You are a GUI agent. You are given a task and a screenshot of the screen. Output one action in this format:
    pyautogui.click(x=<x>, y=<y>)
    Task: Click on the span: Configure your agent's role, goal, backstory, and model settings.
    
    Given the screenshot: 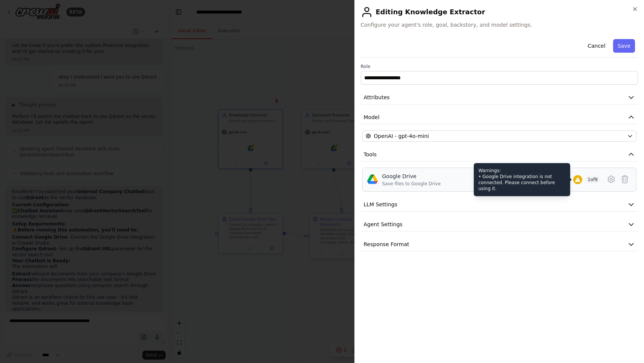 What is the action you would take?
    pyautogui.click(x=499, y=25)
    